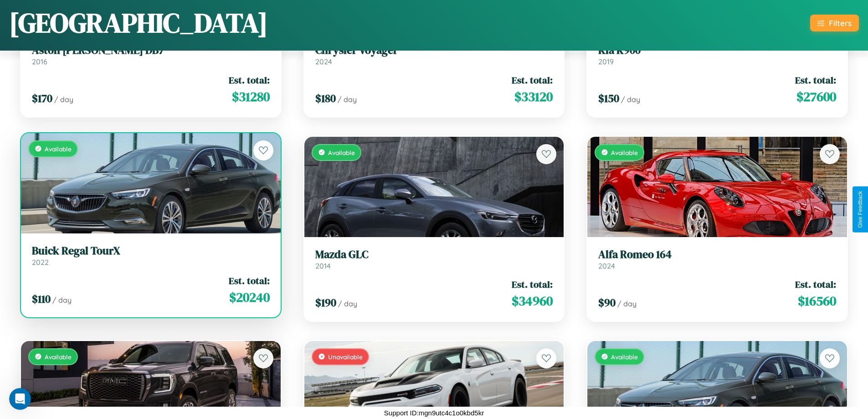 Image resolution: width=868 pixels, height=419 pixels. What do you see at coordinates (151, 251) in the screenshot?
I see `h3: Buick Regal TourX` at bounding box center [151, 251].